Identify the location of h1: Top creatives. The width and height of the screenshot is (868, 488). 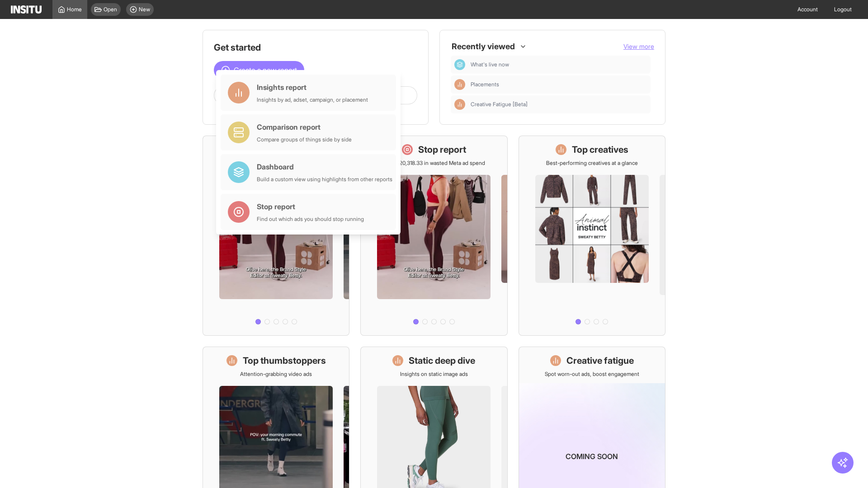
(600, 150).